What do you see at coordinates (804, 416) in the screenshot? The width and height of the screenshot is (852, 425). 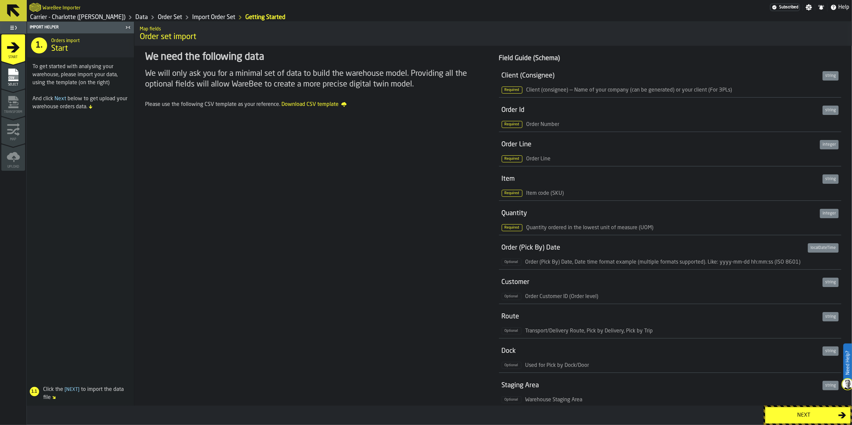 I see `div: Next` at bounding box center [804, 416].